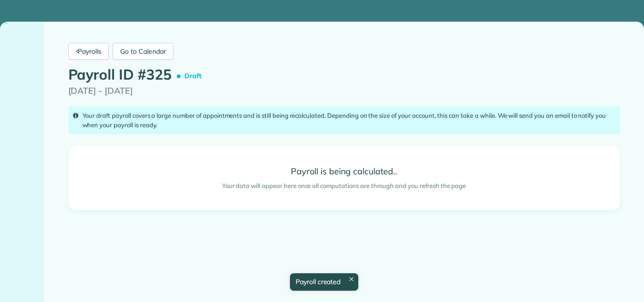 This screenshot has height=302, width=644. What do you see at coordinates (344, 120) in the screenshot?
I see `span: Your draft payroll covers a large number of appointments and is still being recalculated. Dependi...` at bounding box center [344, 120].